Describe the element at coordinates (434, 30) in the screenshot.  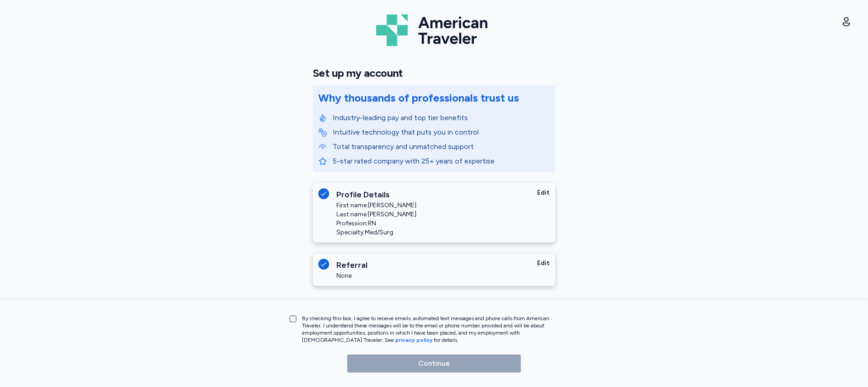
I see `img: Logo` at that location.